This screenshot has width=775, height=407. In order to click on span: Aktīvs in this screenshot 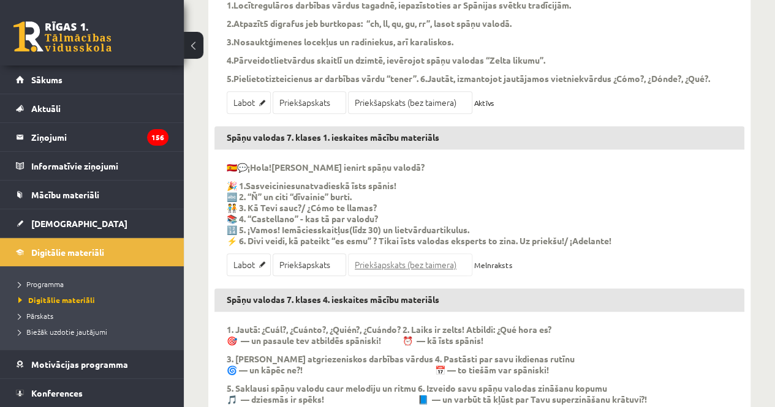, I will do `click(484, 103)`.